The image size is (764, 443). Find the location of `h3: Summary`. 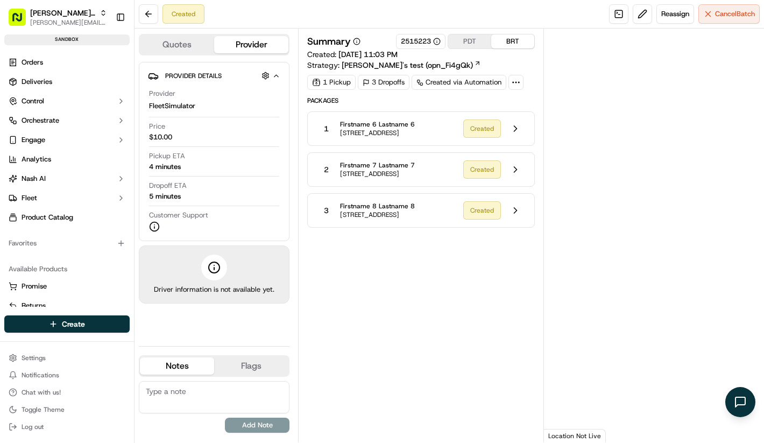

h3: Summary is located at coordinates (329, 41).